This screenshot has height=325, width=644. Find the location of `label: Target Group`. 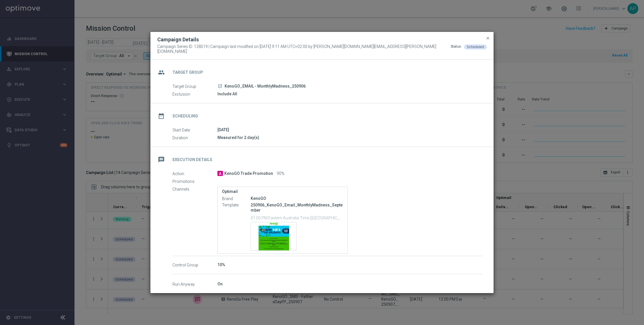

label: Target Group is located at coordinates (195, 87).